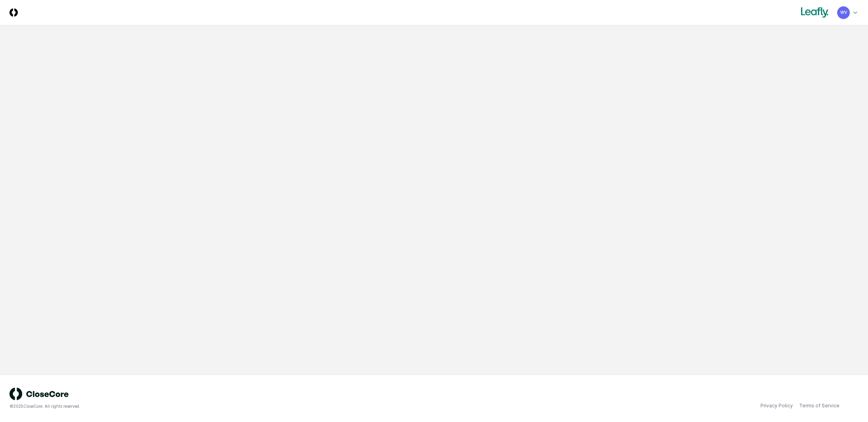  I want to click on a: Privacy Policy, so click(777, 406).